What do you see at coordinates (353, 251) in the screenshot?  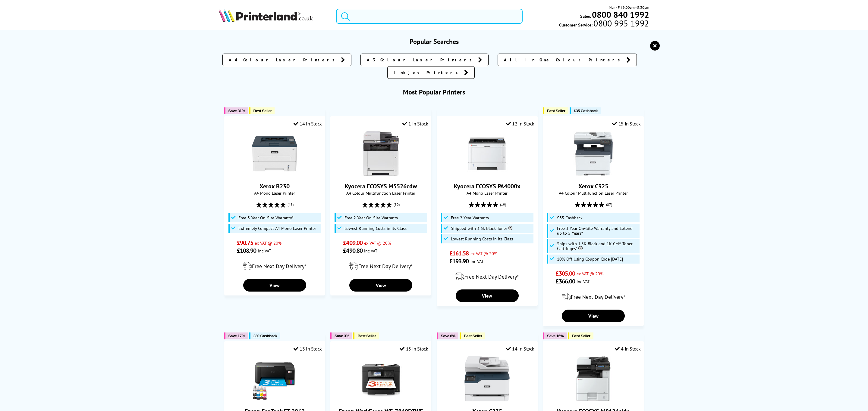 I see `span: £490.80` at bounding box center [353, 251].